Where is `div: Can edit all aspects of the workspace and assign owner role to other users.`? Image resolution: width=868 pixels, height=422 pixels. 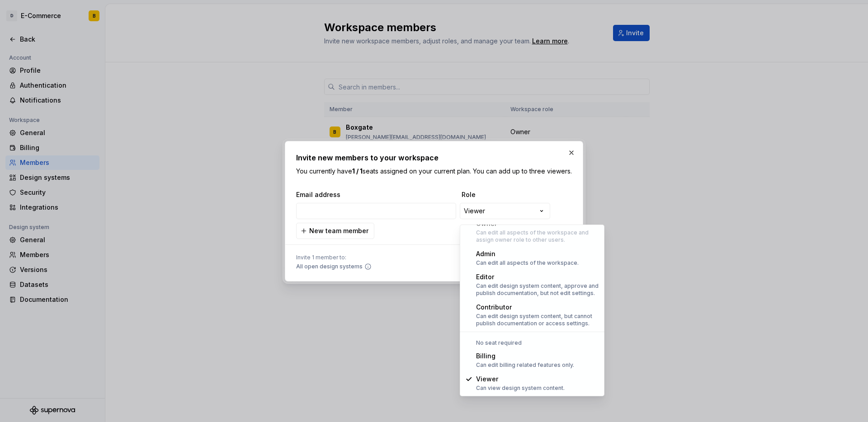 div: Can edit all aspects of the workspace and assign owner role to other users. is located at coordinates (538, 237).